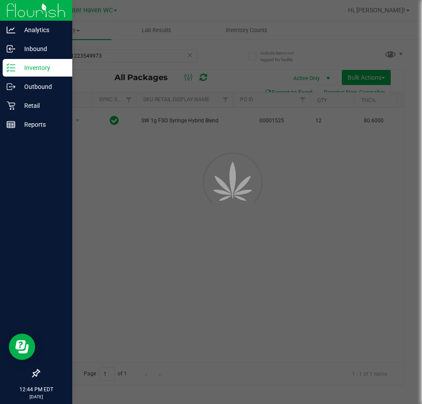  Describe the element at coordinates (42, 125) in the screenshot. I see `p: Reports` at that location.